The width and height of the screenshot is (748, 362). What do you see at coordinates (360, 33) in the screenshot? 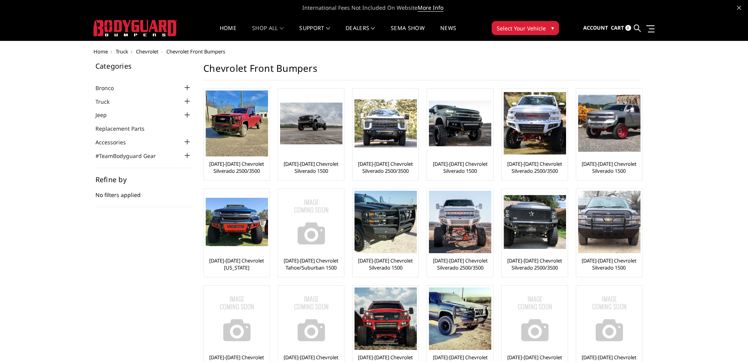
I see `a: Dealers` at bounding box center [360, 33].